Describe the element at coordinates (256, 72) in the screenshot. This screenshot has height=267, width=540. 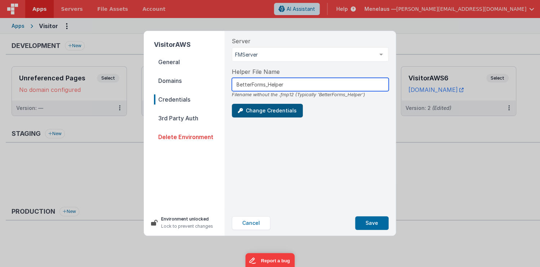
I see `span: Helper File Name` at that location.